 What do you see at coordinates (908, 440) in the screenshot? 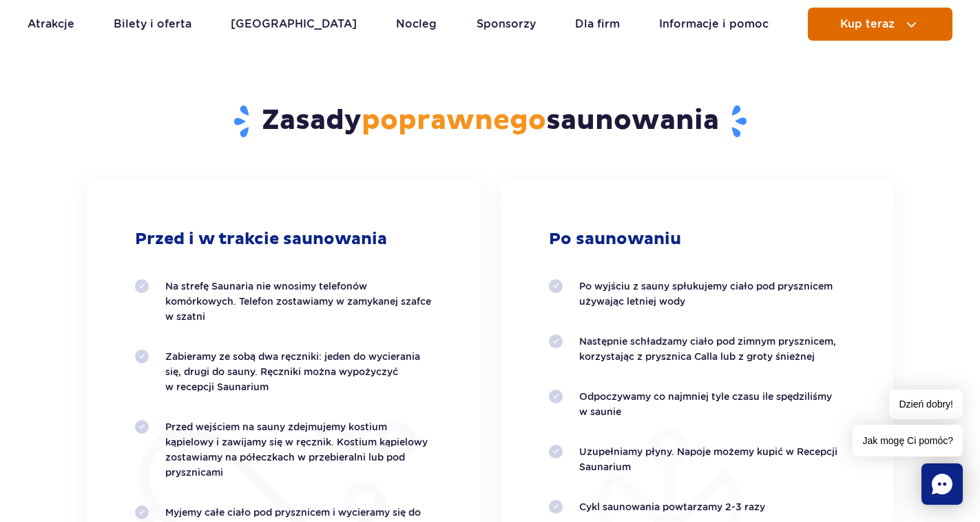
I see `span: Jak mogę Ci pomóc?` at bounding box center [908, 440].